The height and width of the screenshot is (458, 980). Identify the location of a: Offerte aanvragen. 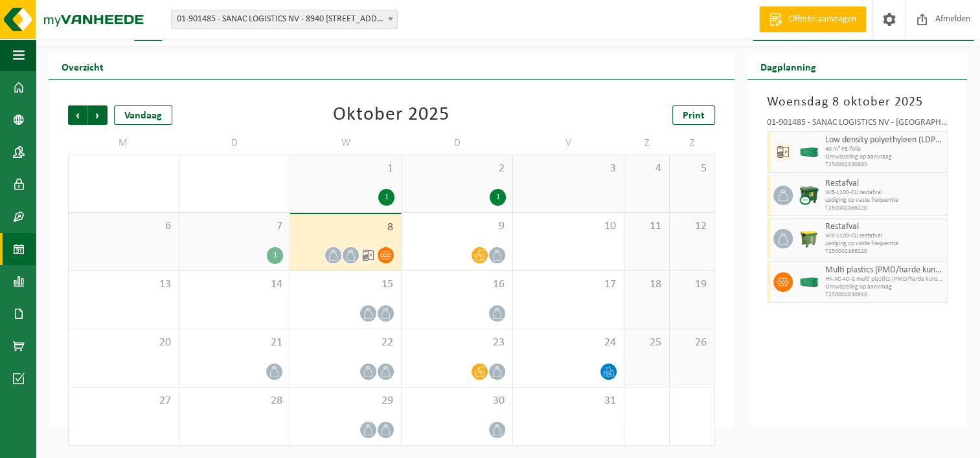
(812, 19).